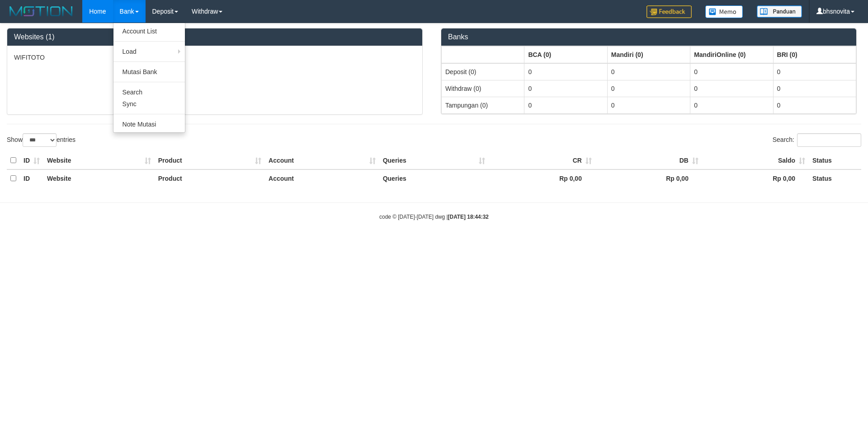 This screenshot has height=427, width=868. I want to click on img: MOTION_logo.png, so click(41, 11).